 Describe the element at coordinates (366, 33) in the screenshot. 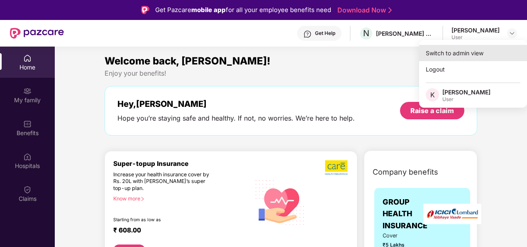

I see `span: N` at that location.